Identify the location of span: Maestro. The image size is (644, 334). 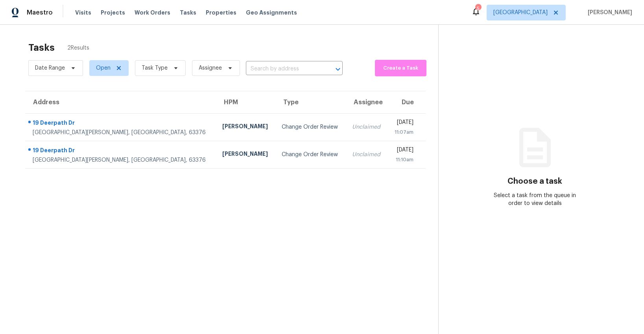
(39, 13).